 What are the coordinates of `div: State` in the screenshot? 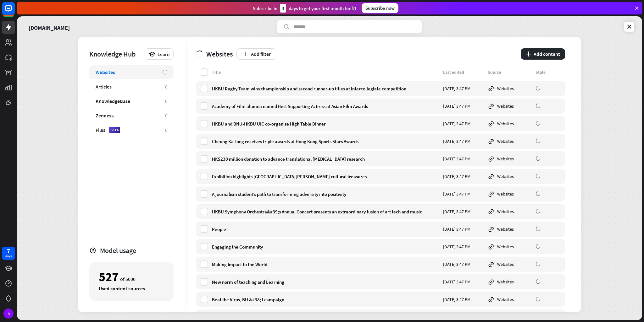 It's located at (548, 72).